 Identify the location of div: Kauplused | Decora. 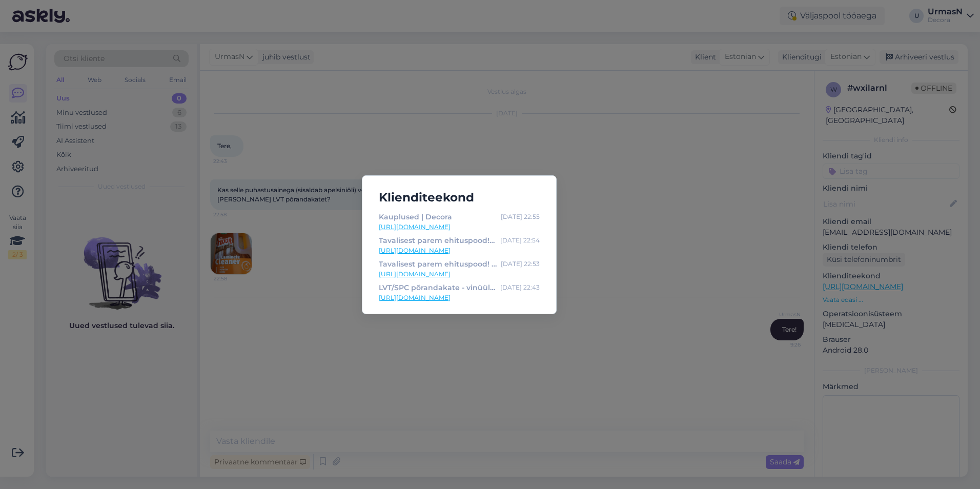
(415, 217).